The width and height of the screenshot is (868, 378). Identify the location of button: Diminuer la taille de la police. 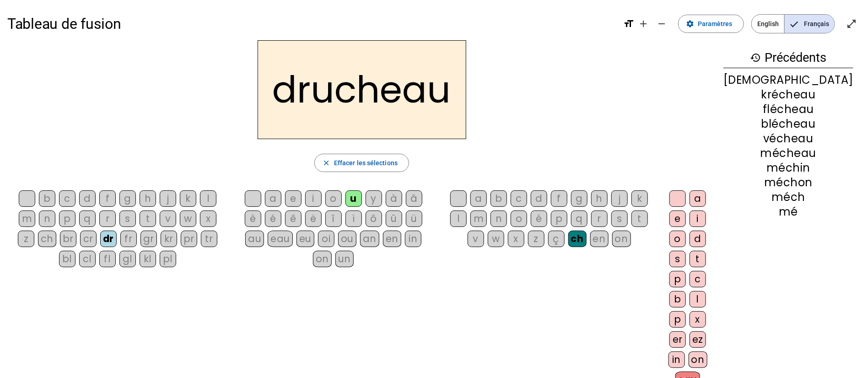
(661, 23).